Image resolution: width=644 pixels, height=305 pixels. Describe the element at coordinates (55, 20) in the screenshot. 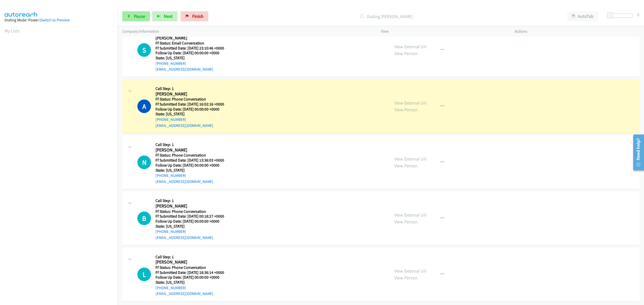

I see `a: Switch to Preview` at that location.